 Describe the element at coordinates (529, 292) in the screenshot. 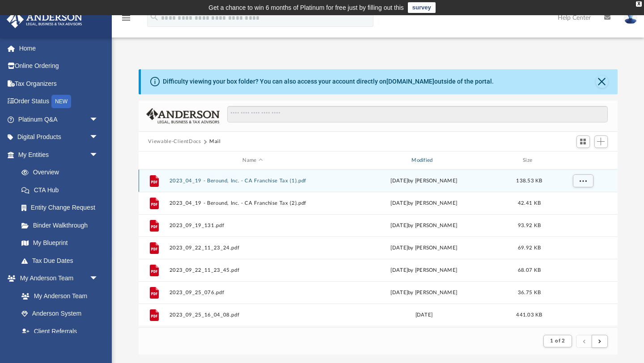

I see `span: 36.75 KB` at that location.